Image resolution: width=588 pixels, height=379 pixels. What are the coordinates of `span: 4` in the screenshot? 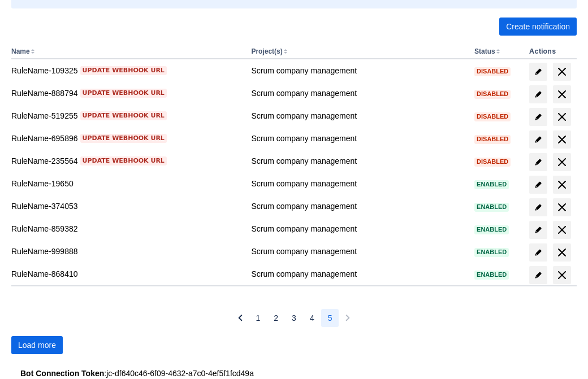 It's located at (312, 318).